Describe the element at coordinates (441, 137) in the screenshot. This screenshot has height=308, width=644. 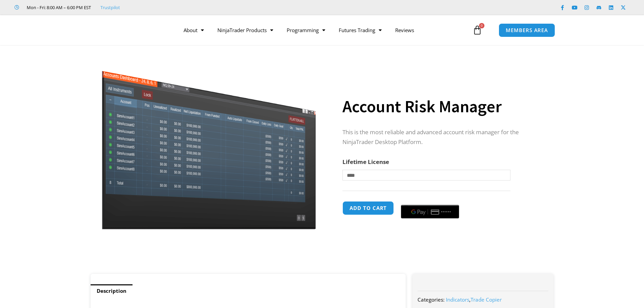
I see `p: This is the most reliable and advanced account risk manager for the NinjaTrader Desktop Platform.` at that location.